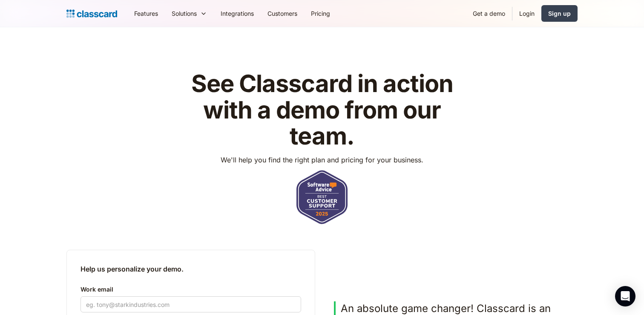  Describe the element at coordinates (322, 109) in the screenshot. I see `strong: See Classcard in action with a demo from our team.` at that location.